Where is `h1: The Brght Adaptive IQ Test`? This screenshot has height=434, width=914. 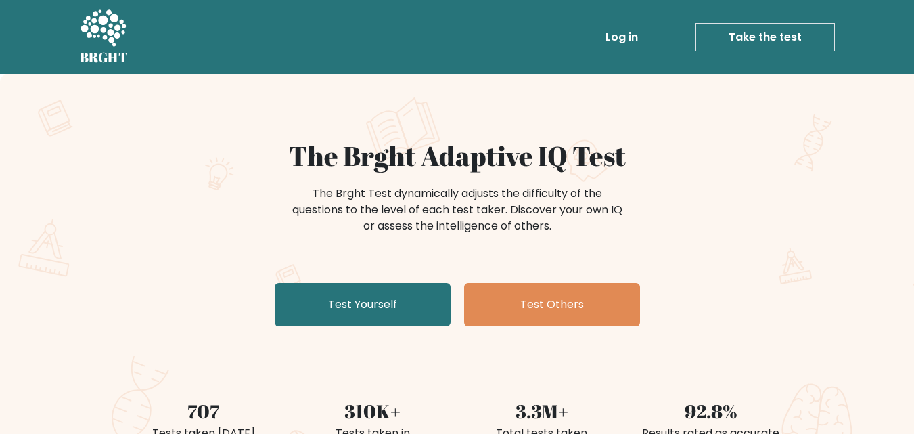 h1: The Brght Adaptive IQ Test is located at coordinates (458, 156).